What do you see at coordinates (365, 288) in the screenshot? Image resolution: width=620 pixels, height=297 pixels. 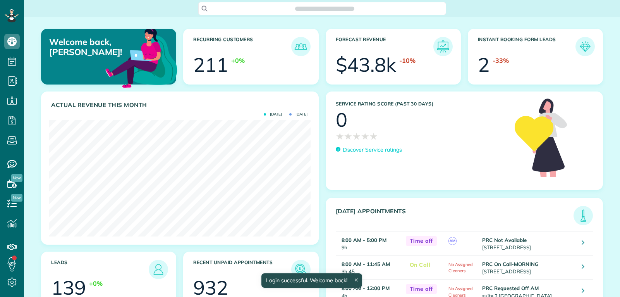 I see `strong: 8:00 AM - 12:00 PM` at bounding box center [365, 288].